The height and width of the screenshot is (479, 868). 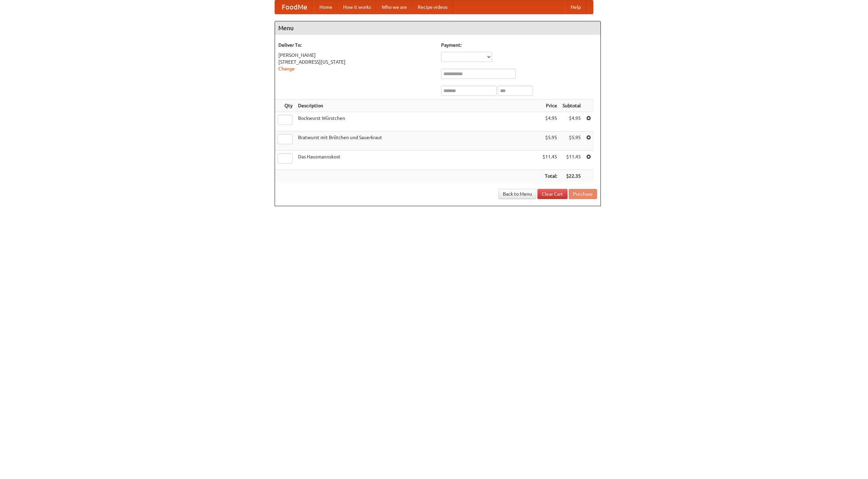 I want to click on td: Bratwurst mit Brötchen und Sauerkraut, so click(x=417, y=141).